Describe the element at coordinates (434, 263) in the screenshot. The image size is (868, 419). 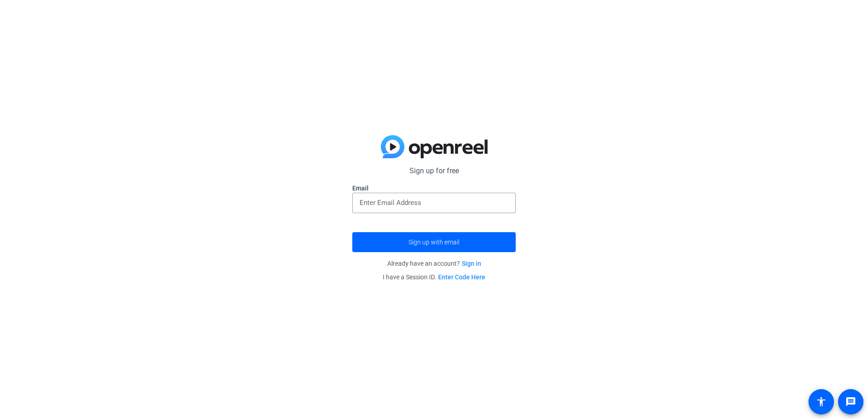
I see `span: Already have an account?` at that location.